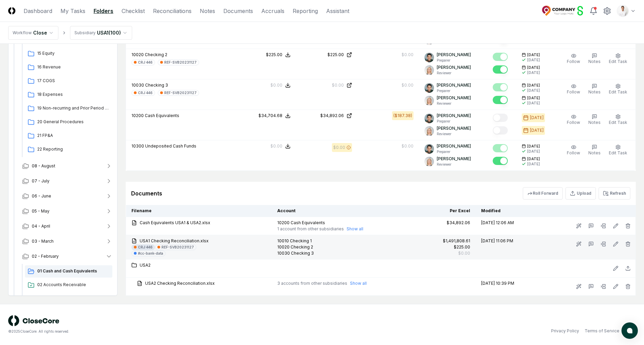 The width and height of the screenshot is (644, 345). I want to click on a: Notes, so click(208, 11).